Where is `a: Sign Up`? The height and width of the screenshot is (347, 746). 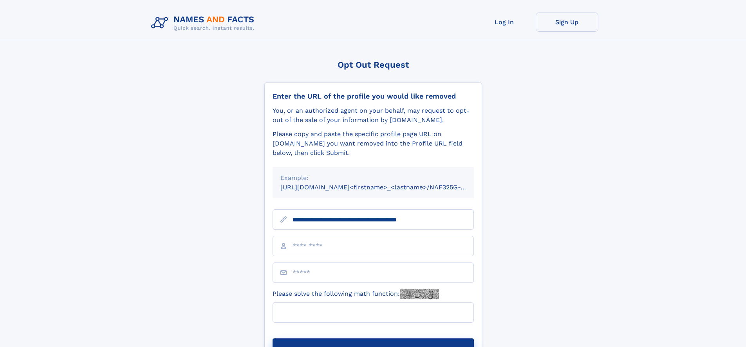
a: Sign Up is located at coordinates (567, 22).